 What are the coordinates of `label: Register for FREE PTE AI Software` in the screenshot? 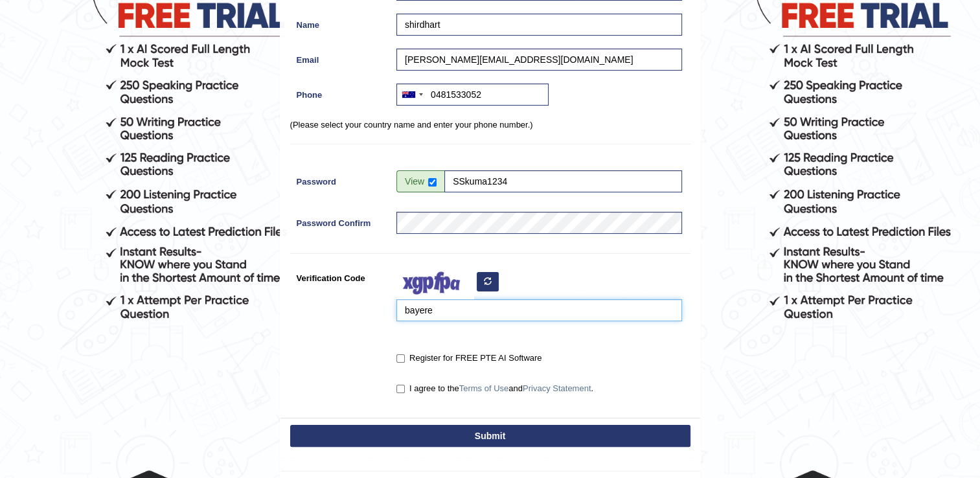 It's located at (469, 358).